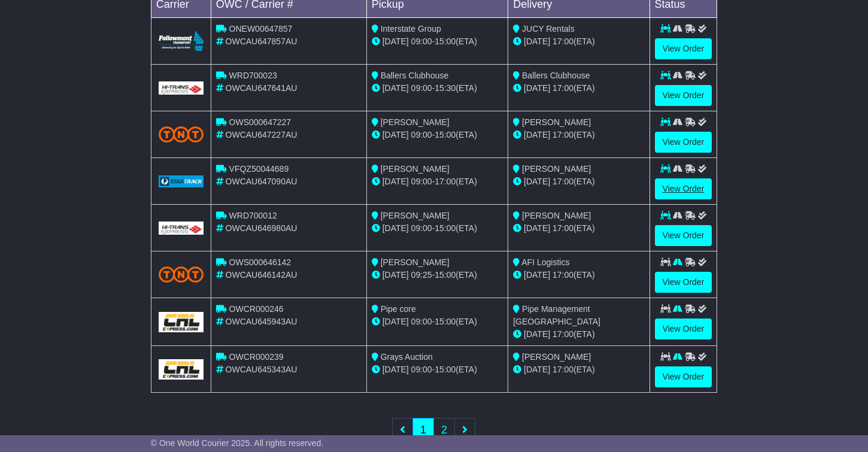  I want to click on span: OWCAU647857AU, so click(262, 41).